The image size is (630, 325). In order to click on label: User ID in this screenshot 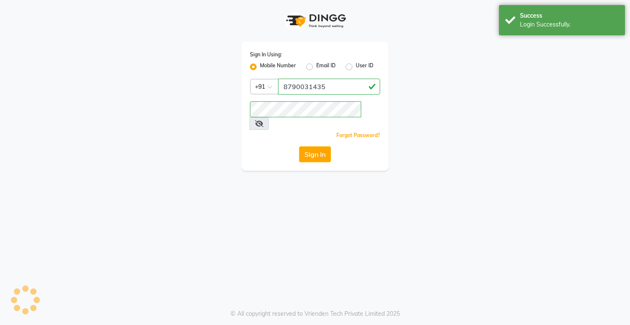, I will do `click(365, 67)`.